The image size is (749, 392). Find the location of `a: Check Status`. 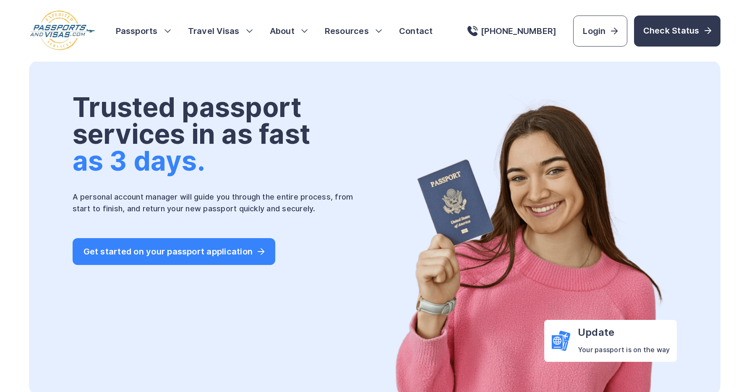

a: Check Status is located at coordinates (677, 31).